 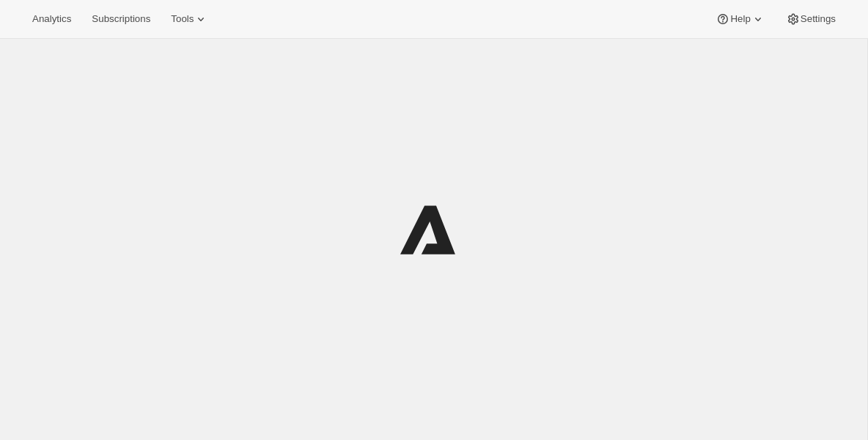 What do you see at coordinates (811, 19) in the screenshot?
I see `button: Settings` at bounding box center [811, 19].